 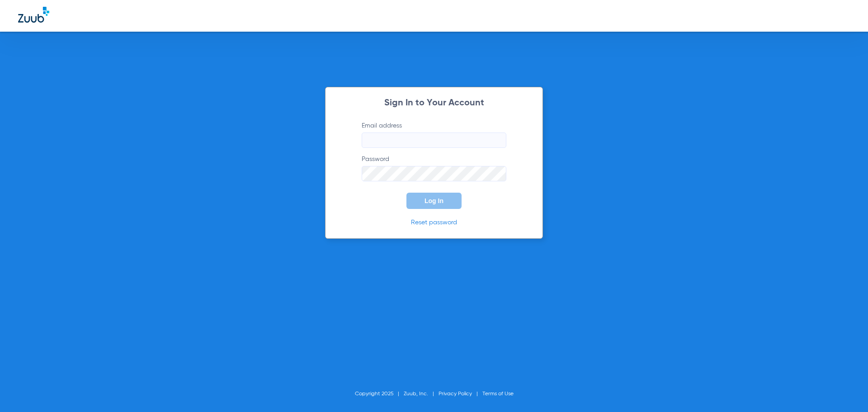 I want to click on label: Password, so click(x=434, y=168).